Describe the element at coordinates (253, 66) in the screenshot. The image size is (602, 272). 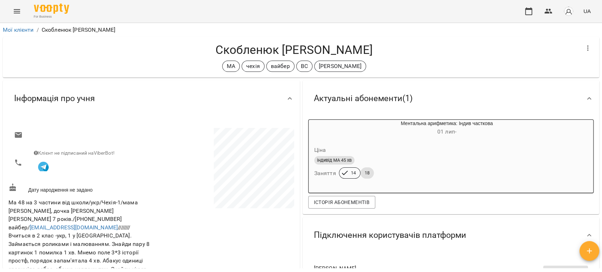
I see `div: чехія` at that location.